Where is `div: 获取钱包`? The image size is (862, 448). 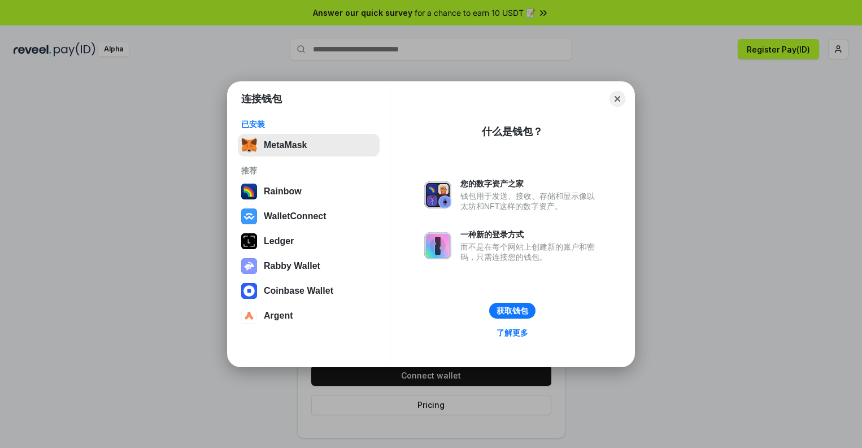 div: 获取钱包 is located at coordinates (512, 311).